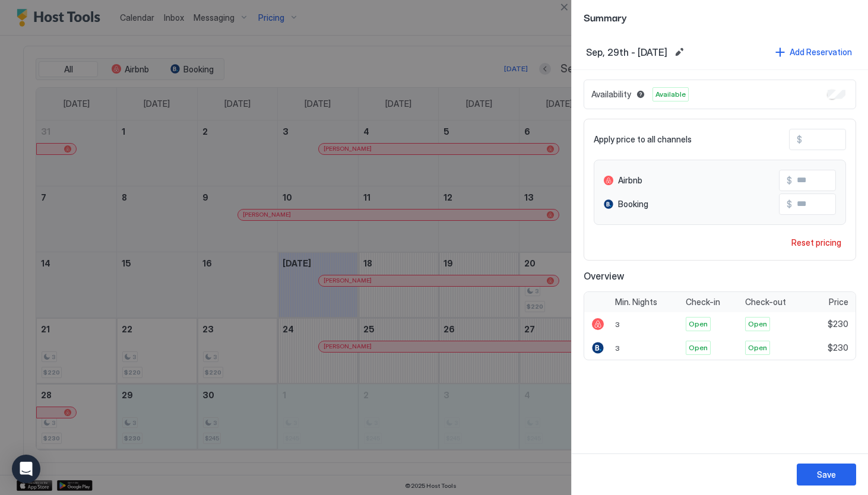 This screenshot has width=868, height=495. Describe the element at coordinates (26, 469) in the screenshot. I see `div: Open Intercom Messenger` at that location.